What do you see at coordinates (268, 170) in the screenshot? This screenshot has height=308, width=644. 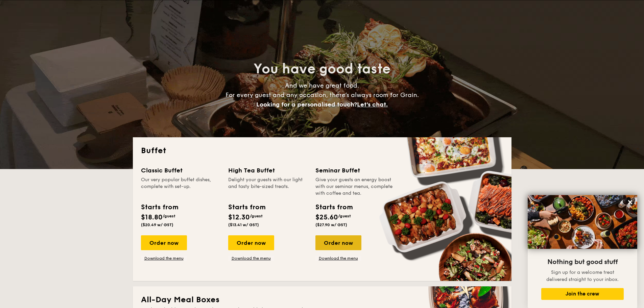 I see `div: High Tea Buffet` at bounding box center [268, 170].